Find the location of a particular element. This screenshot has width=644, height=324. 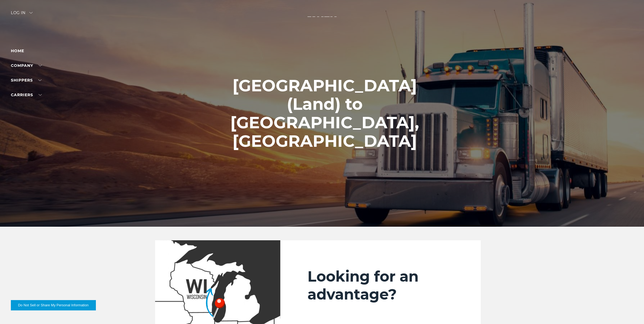

a: Company is located at coordinates (26, 66).